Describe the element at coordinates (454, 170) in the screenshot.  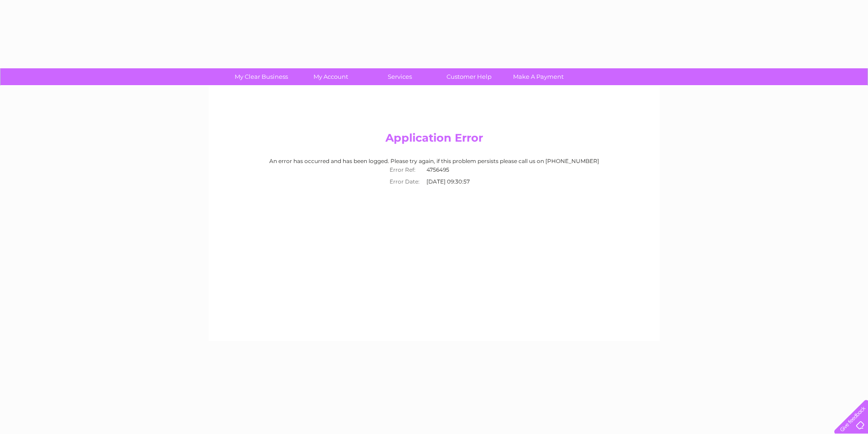
I see `td: 4756495` at that location.